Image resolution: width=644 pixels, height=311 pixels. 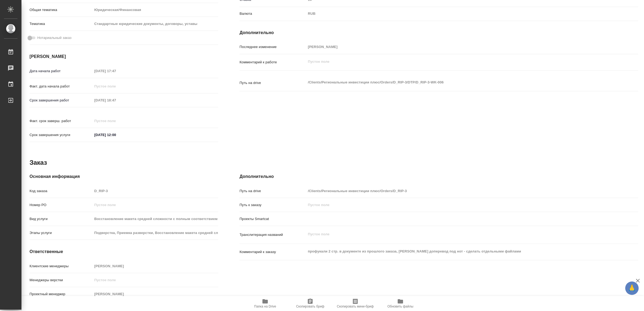 I want to click on div: RUB, so click(x=456, y=14).